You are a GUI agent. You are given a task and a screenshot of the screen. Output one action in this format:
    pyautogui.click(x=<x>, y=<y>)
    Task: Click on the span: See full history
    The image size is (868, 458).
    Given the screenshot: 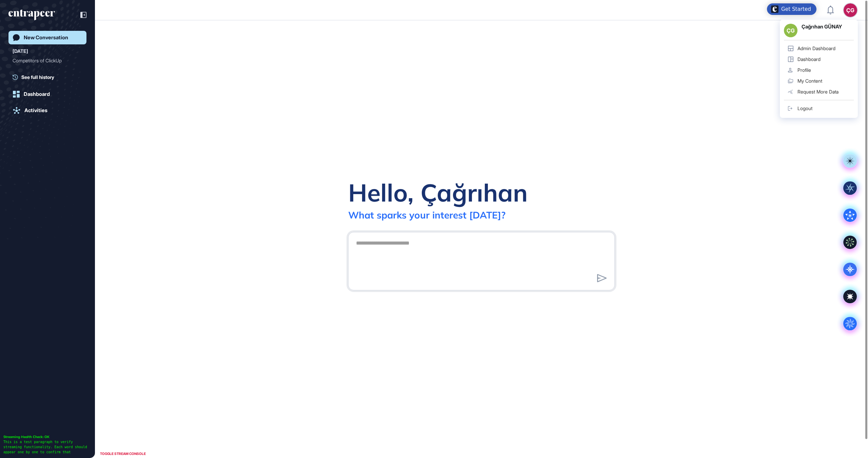 What is the action you would take?
    pyautogui.click(x=38, y=76)
    